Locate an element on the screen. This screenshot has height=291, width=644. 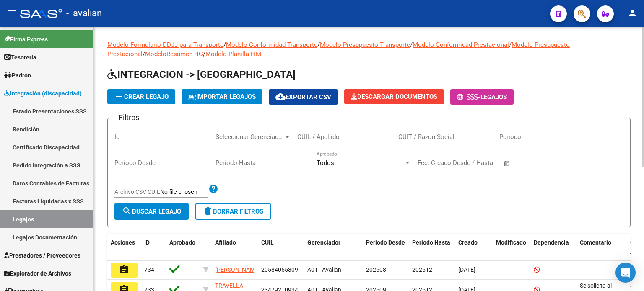
mat-icon: person is located at coordinates (632, 13).